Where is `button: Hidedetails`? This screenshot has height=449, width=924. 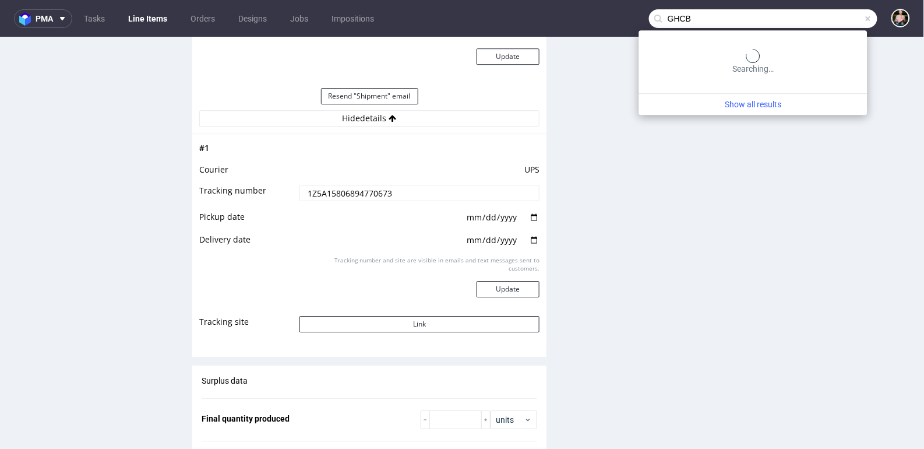 button: Hidedetails is located at coordinates (370, 81).